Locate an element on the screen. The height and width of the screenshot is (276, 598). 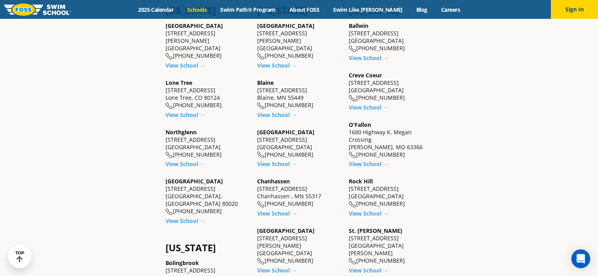
a: Rock Hill is located at coordinates (360, 181).